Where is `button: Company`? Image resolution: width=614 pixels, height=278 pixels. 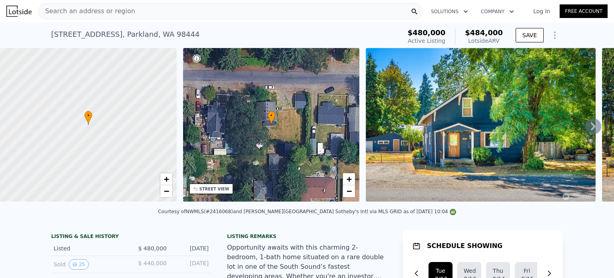
button: Company is located at coordinates (498, 12).